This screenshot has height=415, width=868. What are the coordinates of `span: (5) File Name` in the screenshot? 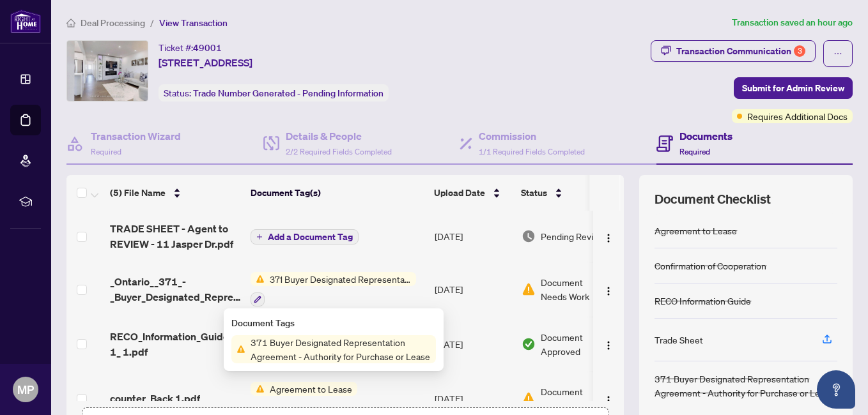 It's located at (138, 193).